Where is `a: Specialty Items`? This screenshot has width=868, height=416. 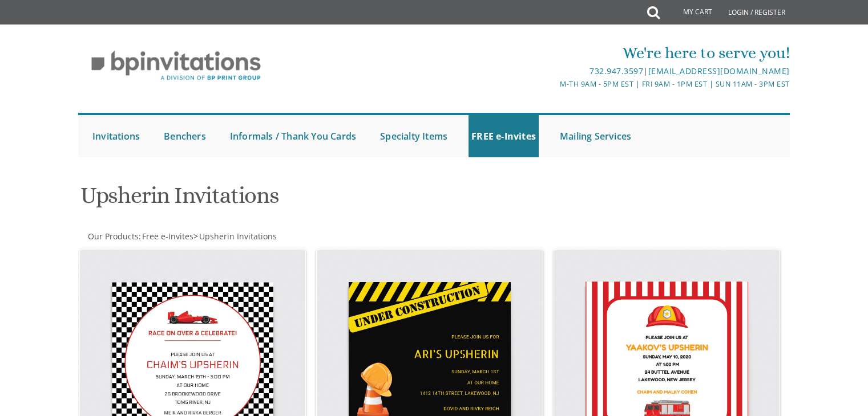
a: Specialty Items is located at coordinates (414, 137).